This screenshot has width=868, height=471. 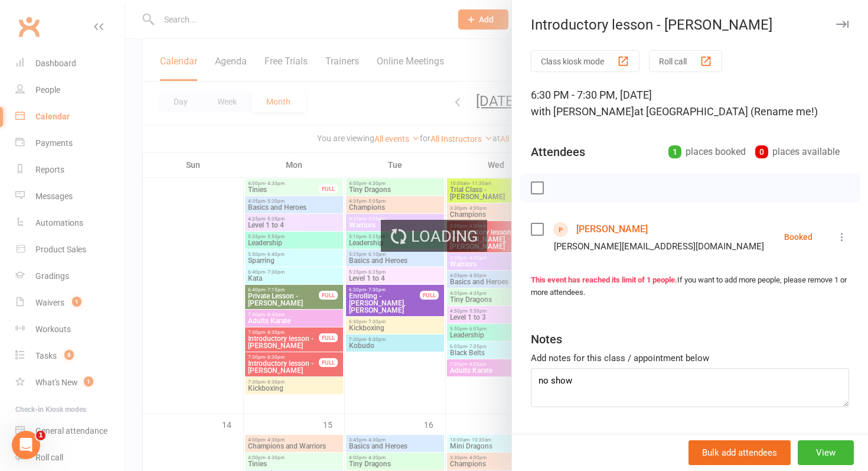 What do you see at coordinates (739, 453) in the screenshot?
I see `button: Bulk add attendees` at bounding box center [739, 453].